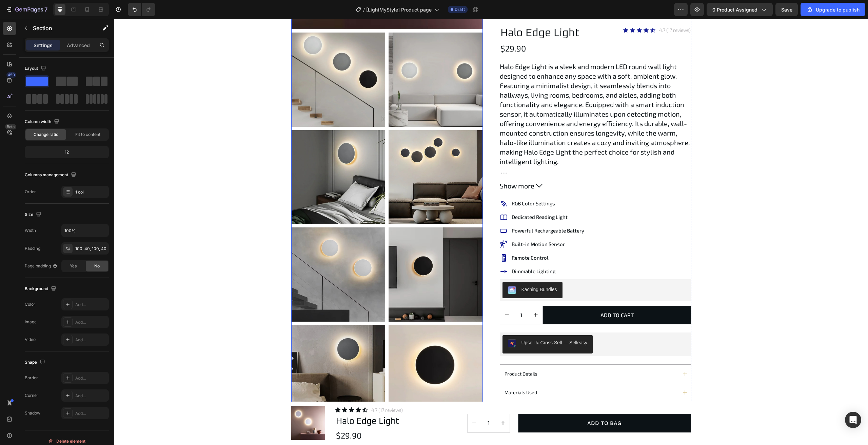 This screenshot has width=868, height=445. What do you see at coordinates (481, 167) in the screenshot?
I see `button: Show more` at bounding box center [481, 167].